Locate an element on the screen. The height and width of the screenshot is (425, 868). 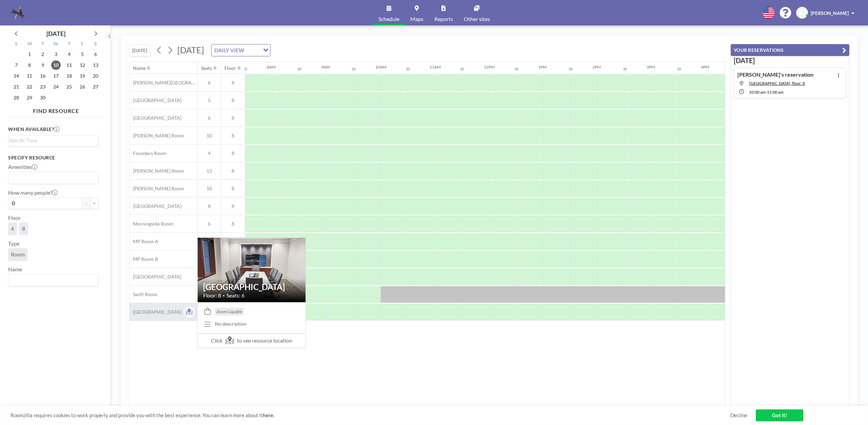
span: Tuesday, September 16, 2025 is located at coordinates (43, 76).